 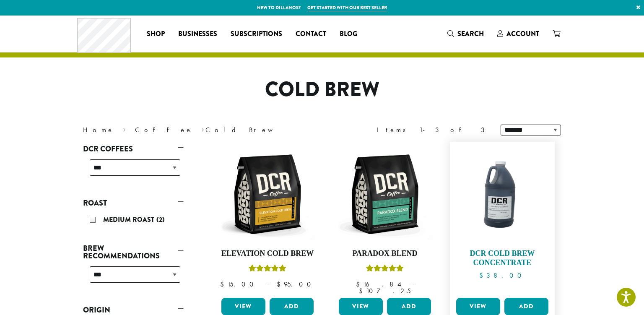 What do you see at coordinates (503, 194) in the screenshot?
I see `img: DCR-Cold-Brew-Concentrate.jpg` at bounding box center [503, 194].